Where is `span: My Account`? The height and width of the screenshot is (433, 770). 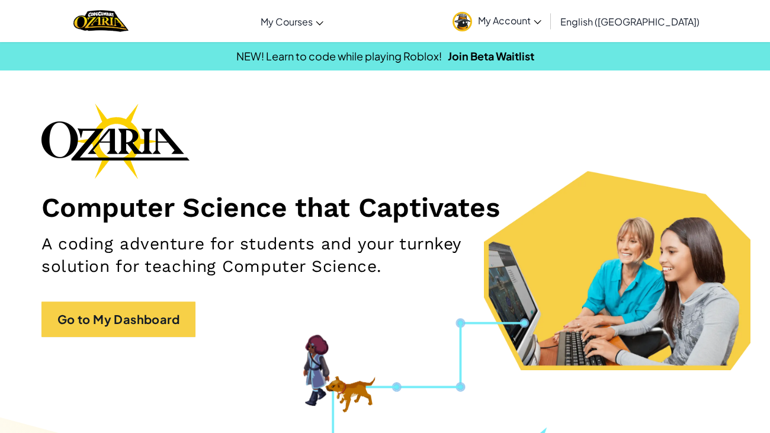 span: My Account is located at coordinates (509, 20).